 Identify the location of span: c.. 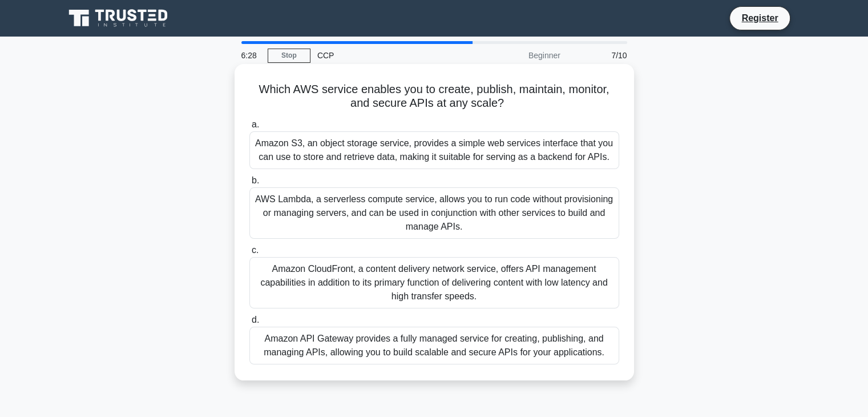
(255, 250).